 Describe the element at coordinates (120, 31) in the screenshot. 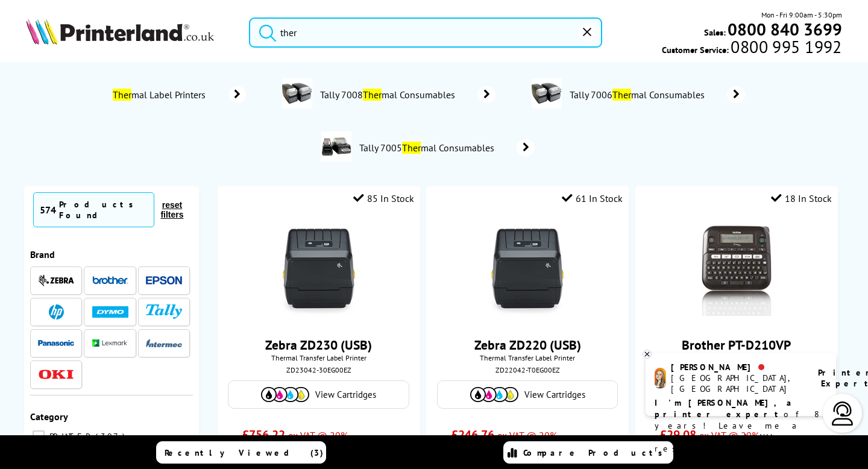

I see `img: Printerland Logo` at that location.